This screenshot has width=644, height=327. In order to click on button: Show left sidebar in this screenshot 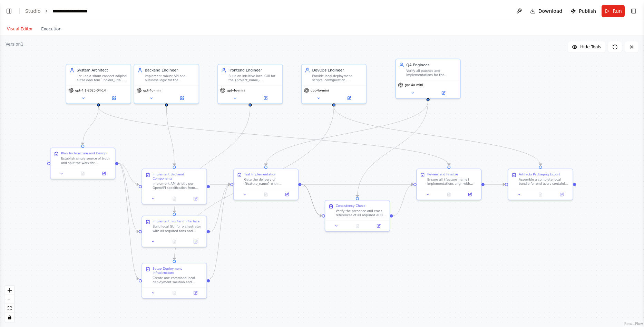, I will do `click(9, 11)`.